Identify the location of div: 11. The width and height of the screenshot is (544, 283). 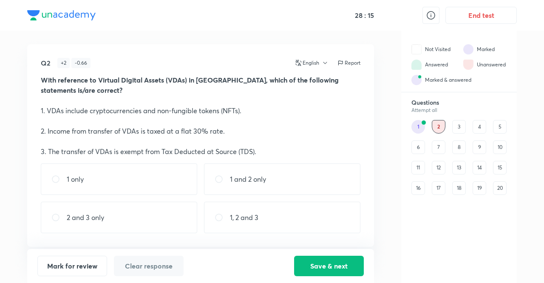
(418, 168).